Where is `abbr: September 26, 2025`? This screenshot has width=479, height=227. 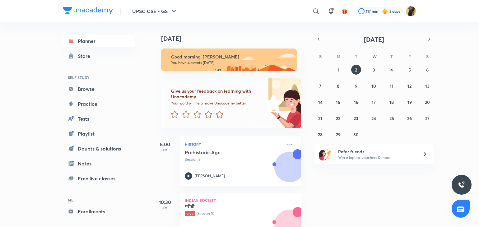 abbr: September 26, 2025 is located at coordinates (409, 118).